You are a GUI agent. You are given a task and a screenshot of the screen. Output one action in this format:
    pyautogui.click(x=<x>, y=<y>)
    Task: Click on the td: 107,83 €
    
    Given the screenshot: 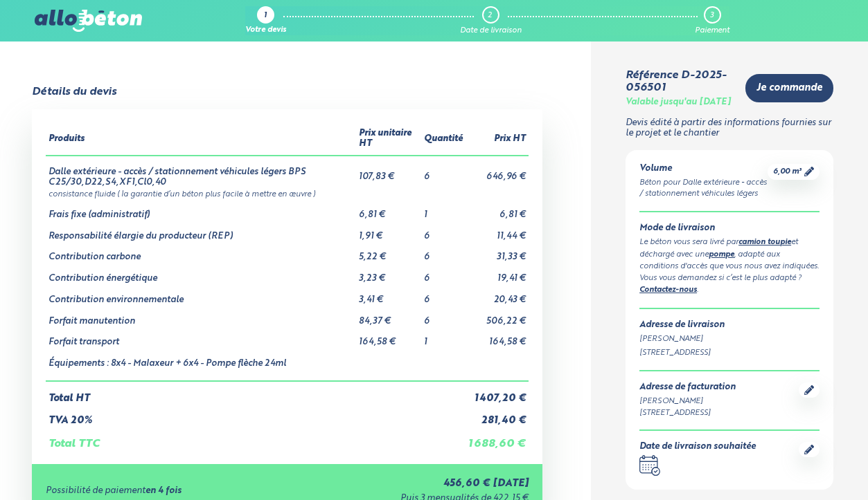 What is the action you would take?
    pyautogui.click(x=388, y=172)
    